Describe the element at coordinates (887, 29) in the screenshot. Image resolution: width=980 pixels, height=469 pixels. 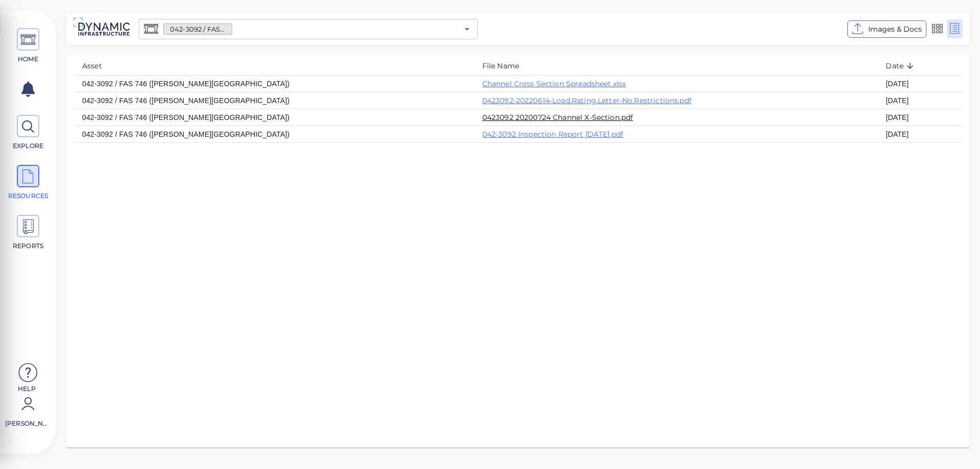
I see `button: Images & Docs` at that location.